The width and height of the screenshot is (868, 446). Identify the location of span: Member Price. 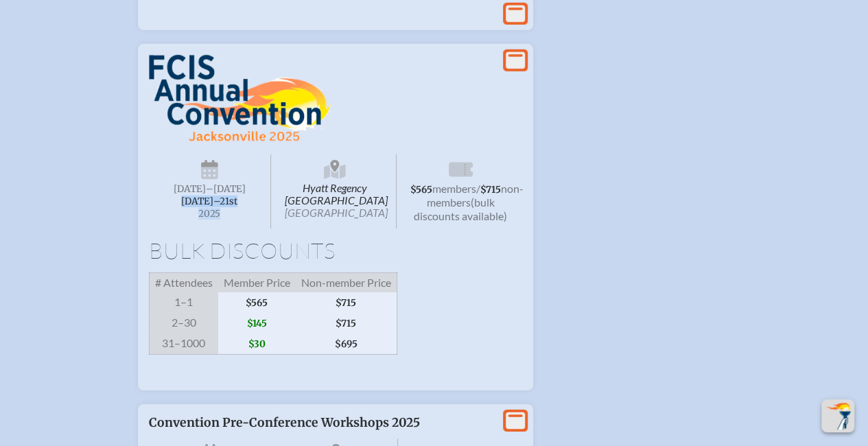
(257, 282).